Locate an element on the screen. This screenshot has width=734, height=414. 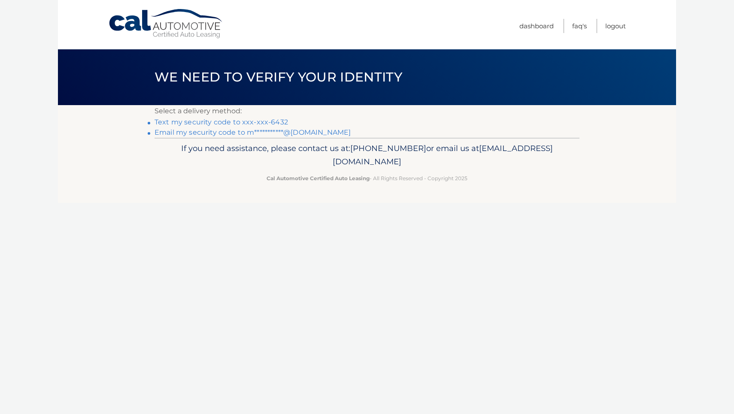
span: We need to verify your identity is located at coordinates (278, 77).